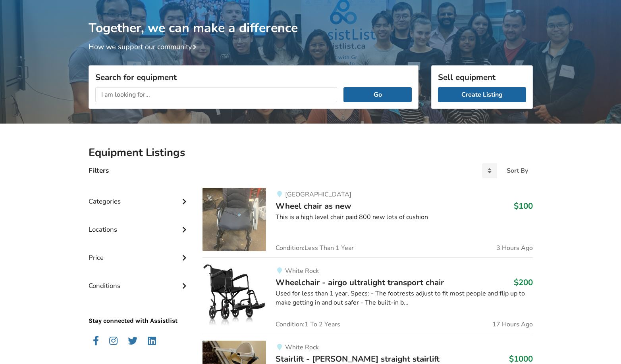 The image size is (621, 364). I want to click on a: mobility-wheelchair - airgo ultralight transport chairWhite RockWheelchair - airgo ultralight tra..., so click(367, 295).